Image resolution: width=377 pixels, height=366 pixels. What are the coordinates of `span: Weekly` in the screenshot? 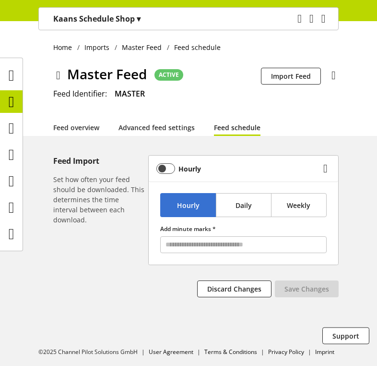 It's located at (299, 205).